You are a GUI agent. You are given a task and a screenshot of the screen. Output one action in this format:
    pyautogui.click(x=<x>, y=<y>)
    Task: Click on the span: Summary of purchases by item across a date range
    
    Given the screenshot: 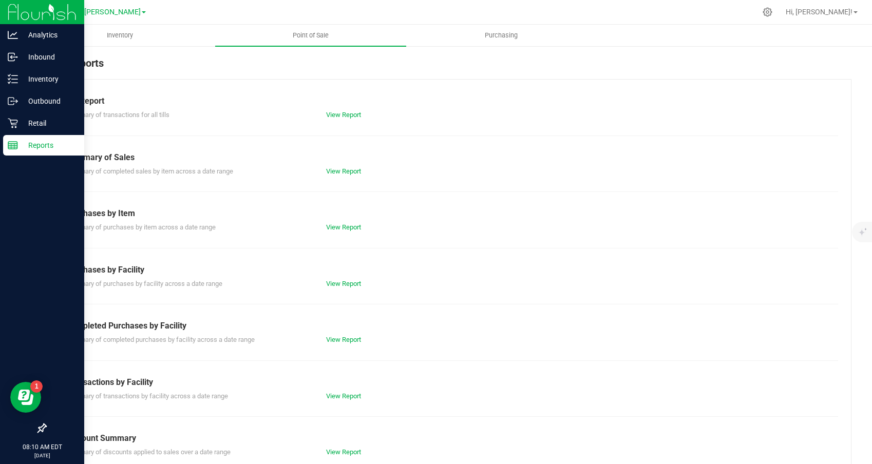 What is the action you would take?
    pyautogui.click(x=141, y=227)
    